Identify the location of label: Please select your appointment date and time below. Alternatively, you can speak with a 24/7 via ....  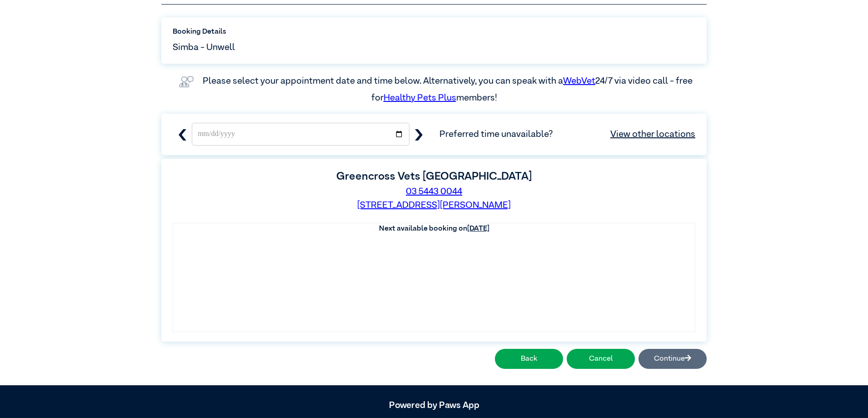
(448, 89).